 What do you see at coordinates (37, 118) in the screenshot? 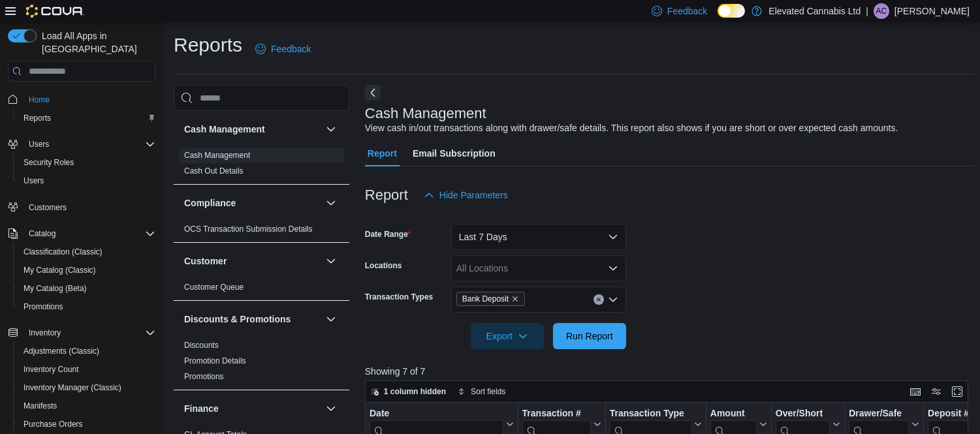
I see `a: Reports` at bounding box center [37, 118].